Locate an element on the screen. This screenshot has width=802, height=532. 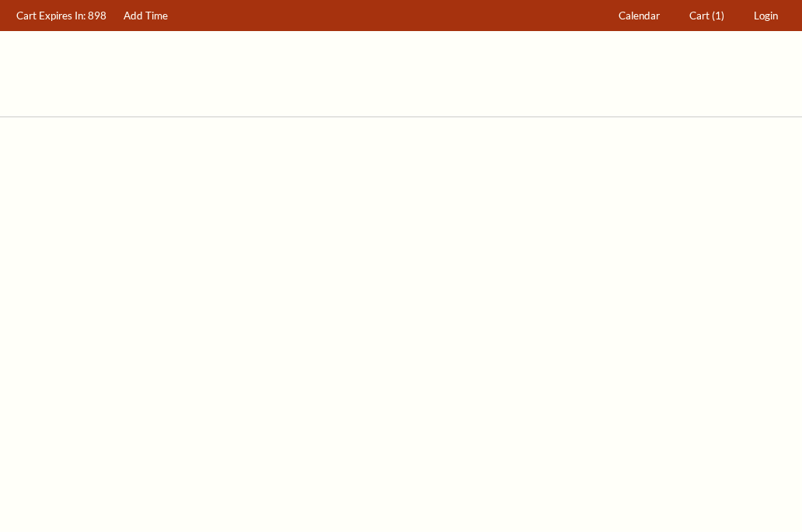
span: (1) is located at coordinates (718, 16).